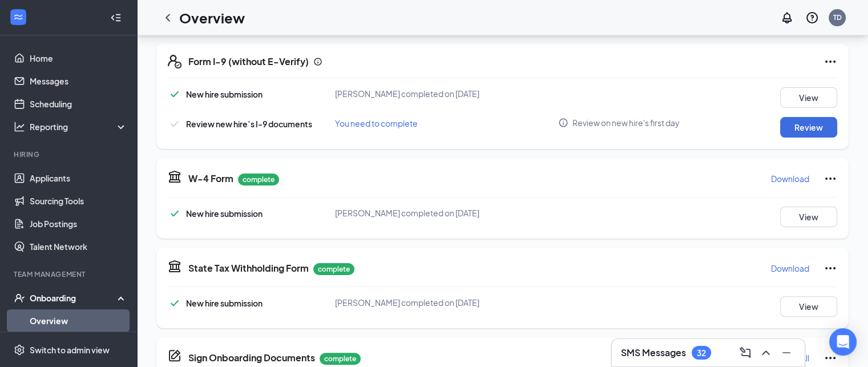 Image resolution: width=868 pixels, height=367 pixels. What do you see at coordinates (249, 124) in the screenshot?
I see `span: Review new hire’s I-9 documents` at bounding box center [249, 124].